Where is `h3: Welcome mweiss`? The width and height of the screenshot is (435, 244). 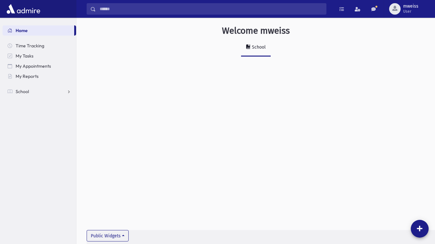 h3: Welcome mweiss is located at coordinates (255, 31).